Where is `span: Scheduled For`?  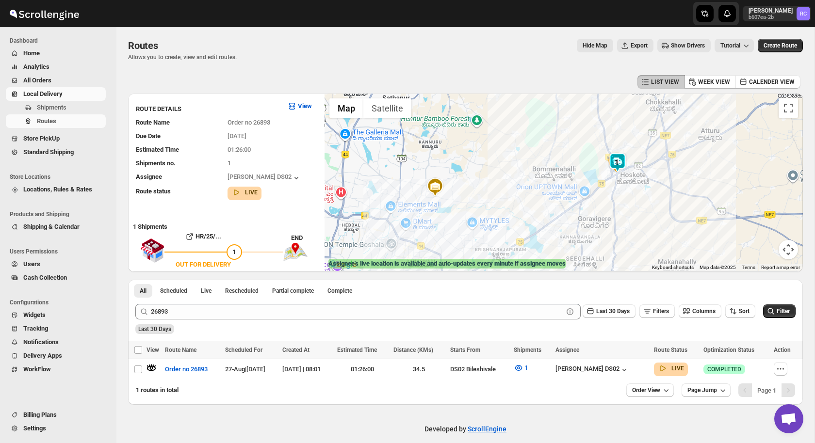
span: Scheduled For is located at coordinates (243, 350).